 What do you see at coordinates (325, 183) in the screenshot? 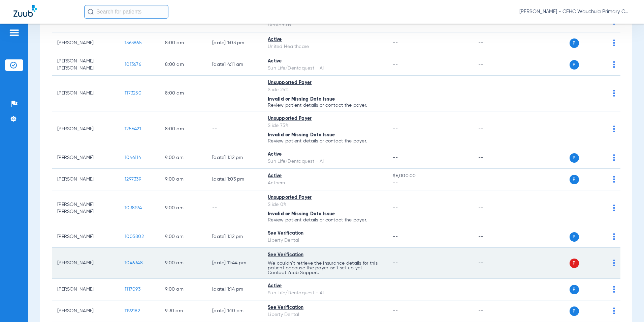
I see `div: Anthem` at bounding box center [325, 183].